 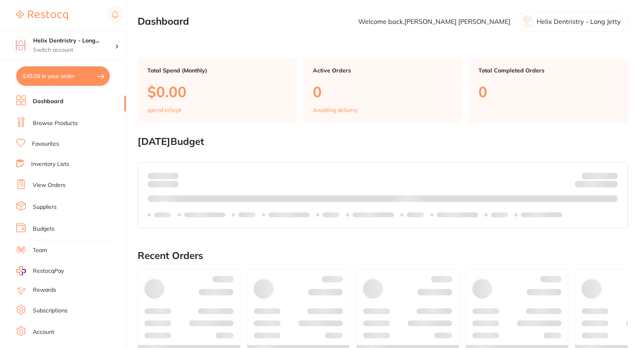 What do you see at coordinates (217, 92) in the screenshot?
I see `p: $0.00` at bounding box center [217, 92].